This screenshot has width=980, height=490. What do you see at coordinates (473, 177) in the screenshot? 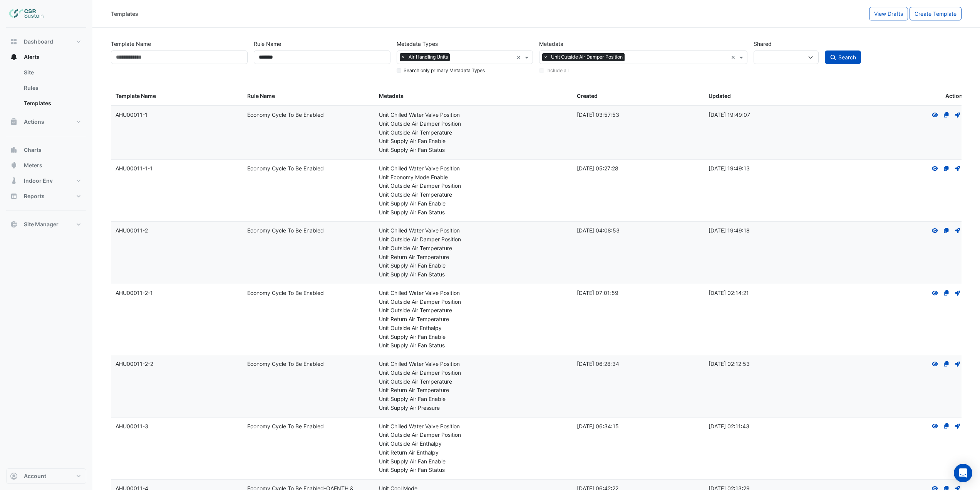
I see `div: Unit Economy Mode Enable` at bounding box center [473, 177].